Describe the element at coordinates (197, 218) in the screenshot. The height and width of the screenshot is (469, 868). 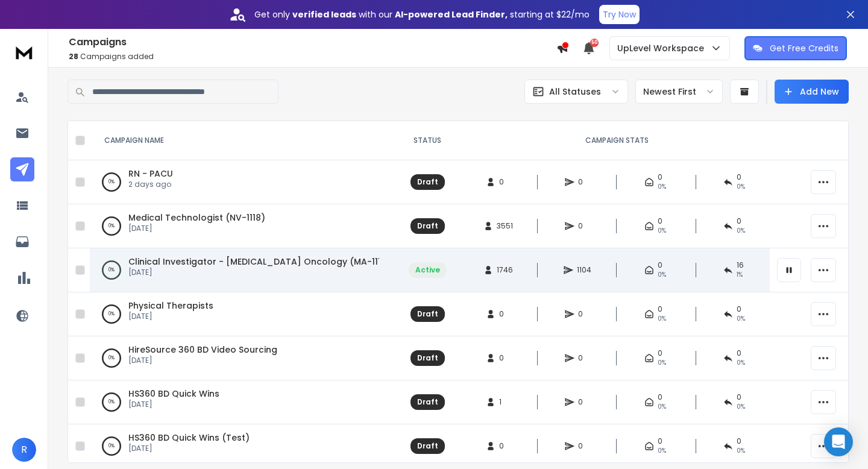
I see `span: Medical Technologist (NV-1118)` at that location.